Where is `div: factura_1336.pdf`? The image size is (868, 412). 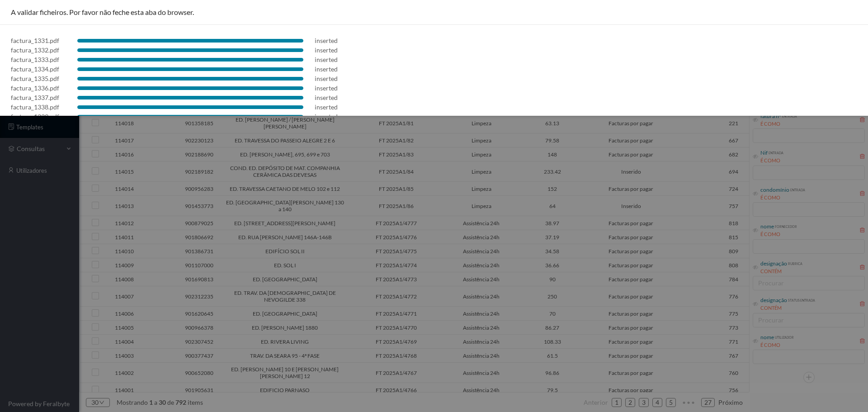
div: factura_1336.pdf is located at coordinates (35, 87).